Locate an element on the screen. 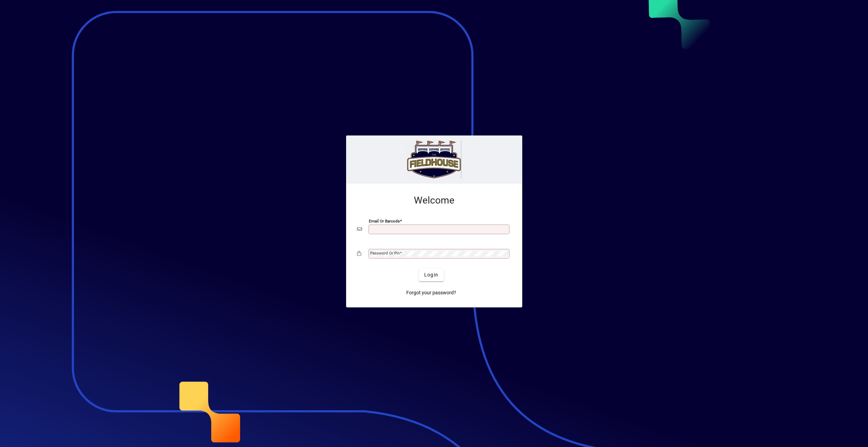  a: Forgot your password? is located at coordinates (431, 293).